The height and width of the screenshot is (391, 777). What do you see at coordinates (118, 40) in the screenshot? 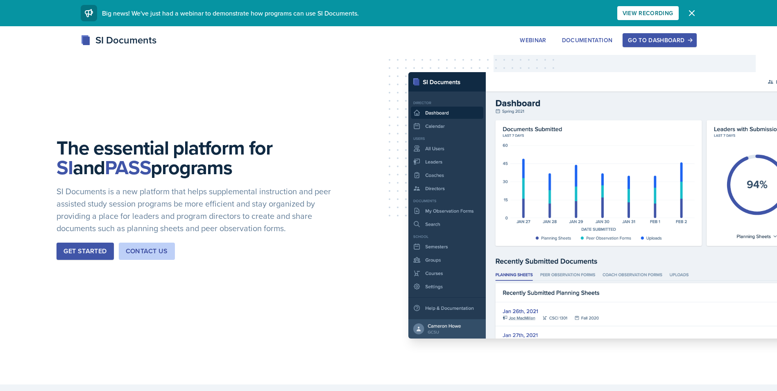
I see `div: SI Documents` at bounding box center [118, 40].